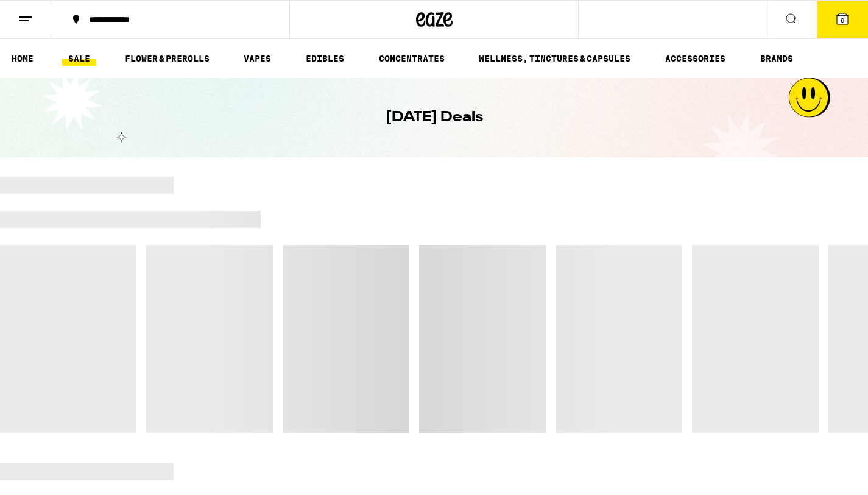 The height and width of the screenshot is (495, 868). I want to click on a: VAPES, so click(257, 58).